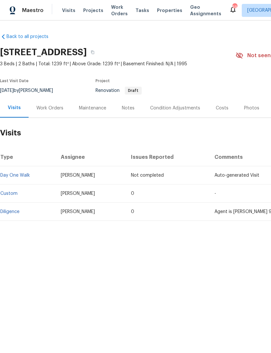 Image resolution: width=271 pixels, height=353 pixels. What do you see at coordinates (119, 91) in the screenshot?
I see `span: Renovation` at bounding box center [119, 91].